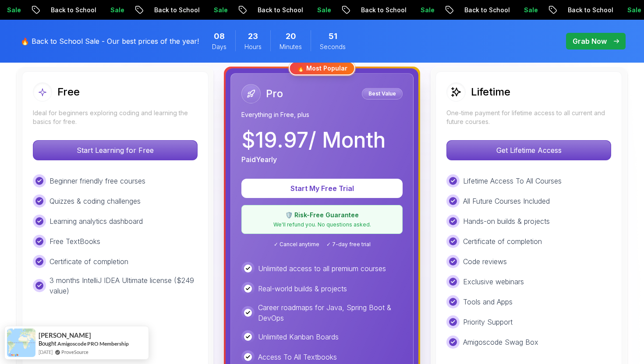  I want to click on span: Days, so click(219, 47).